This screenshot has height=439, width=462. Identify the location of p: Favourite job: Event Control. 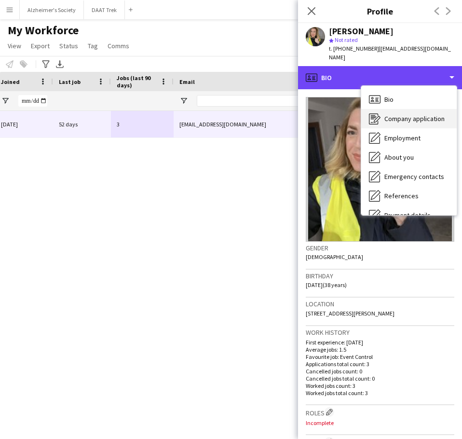
(380, 356).